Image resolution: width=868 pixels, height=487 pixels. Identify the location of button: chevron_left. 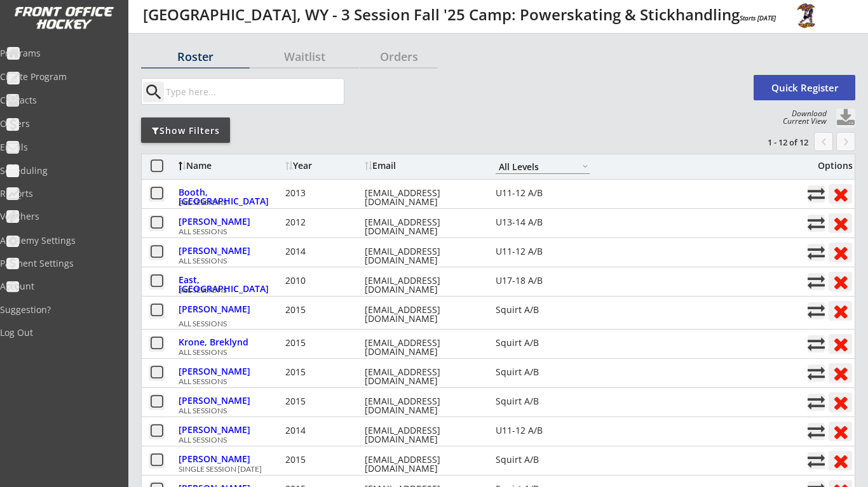
(824, 142).